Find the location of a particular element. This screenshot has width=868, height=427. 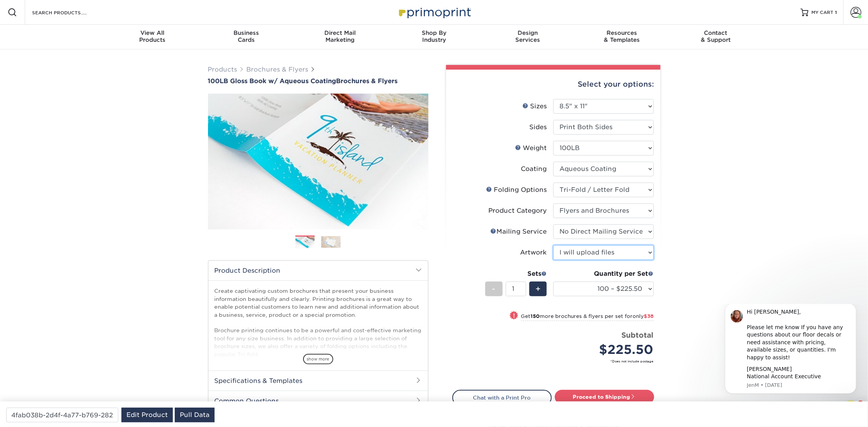

span: only is located at coordinates (643, 316).